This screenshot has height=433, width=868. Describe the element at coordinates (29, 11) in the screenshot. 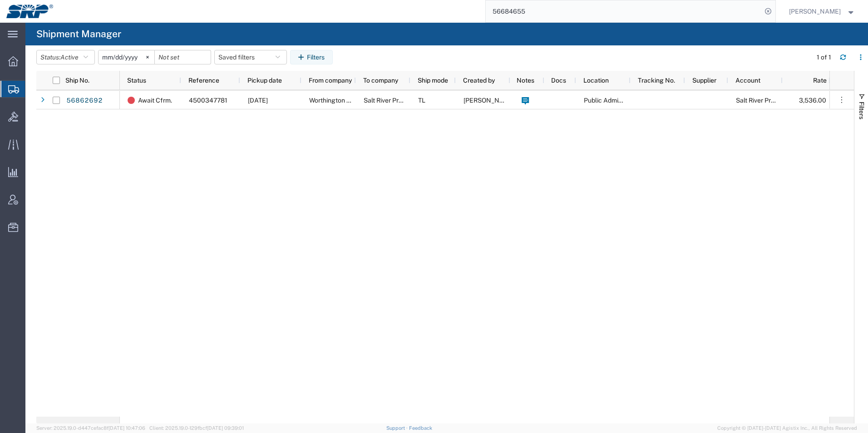

I see `img: logo` at that location.